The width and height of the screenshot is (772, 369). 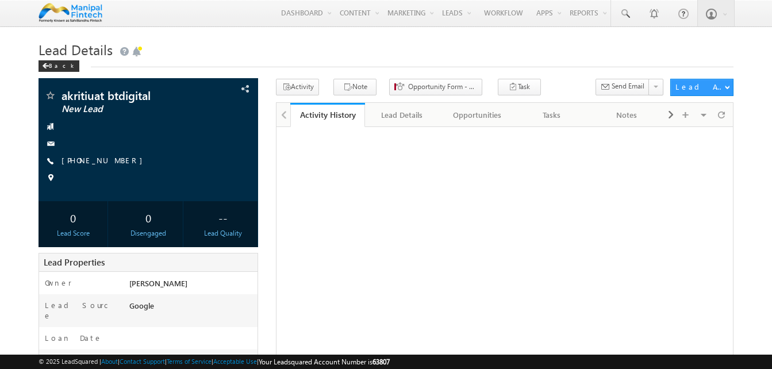 I want to click on span: Lead Properties, so click(x=74, y=262).